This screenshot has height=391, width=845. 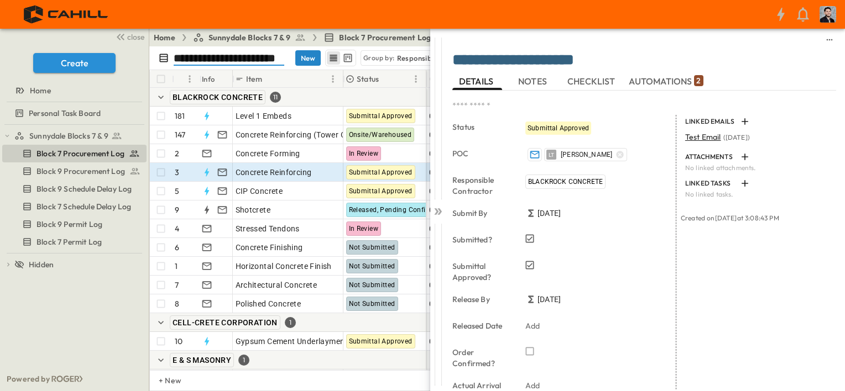 What do you see at coordinates (65, 113) in the screenshot?
I see `span: Personal Task Board` at bounding box center [65, 113].